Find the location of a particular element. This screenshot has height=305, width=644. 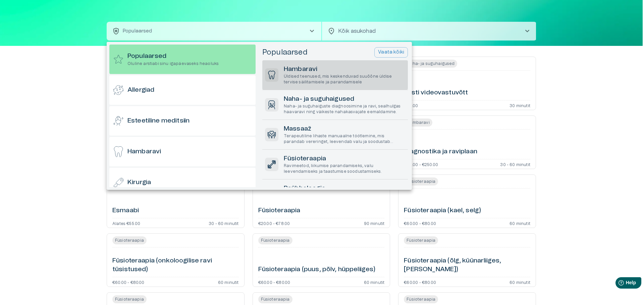

p: Üldised teenused, mis keskenduvad suuõõne üldise tervise säilitamisele ja parandamisele is located at coordinates (344, 79).